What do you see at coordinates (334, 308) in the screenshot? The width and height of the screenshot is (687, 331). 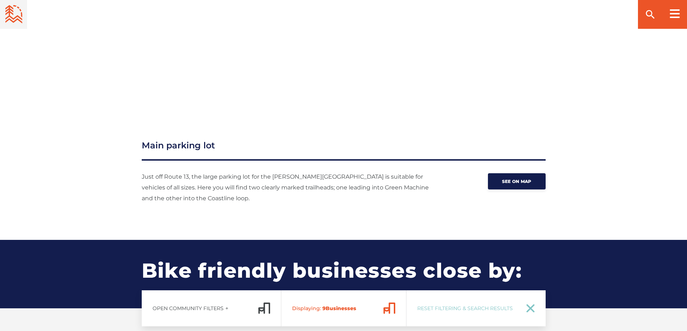 I see `span: Business` at bounding box center [334, 308].